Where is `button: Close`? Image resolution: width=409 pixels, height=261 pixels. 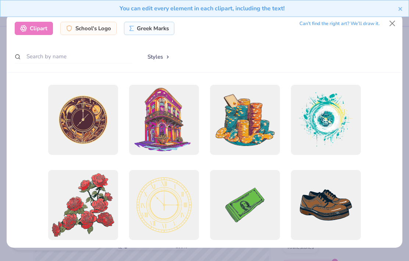 button: Close is located at coordinates (393, 24).